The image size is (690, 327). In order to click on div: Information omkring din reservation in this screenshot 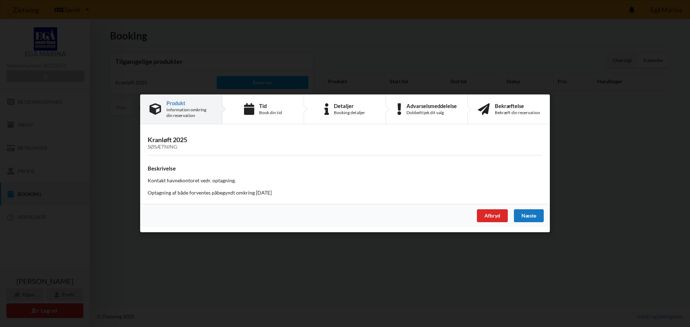, I will do `click(189, 113)`.